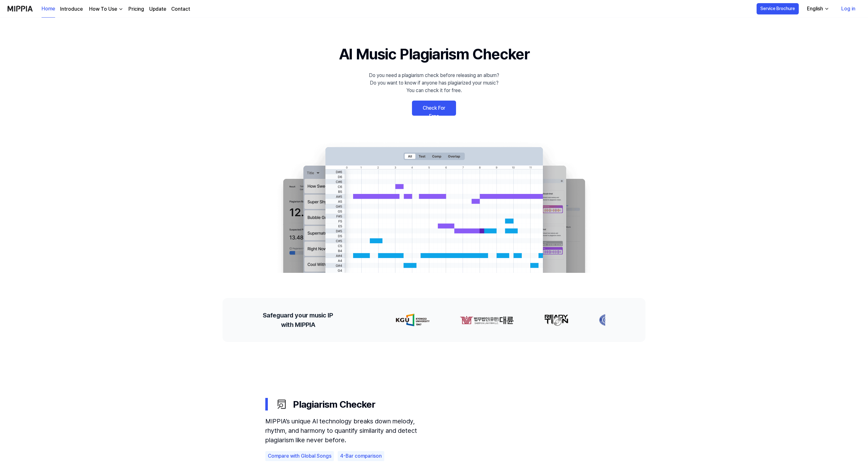 Image resolution: width=868 pixels, height=463 pixels. What do you see at coordinates (413, 320) in the screenshot?
I see `img: partner-logo-0` at bounding box center [413, 320].